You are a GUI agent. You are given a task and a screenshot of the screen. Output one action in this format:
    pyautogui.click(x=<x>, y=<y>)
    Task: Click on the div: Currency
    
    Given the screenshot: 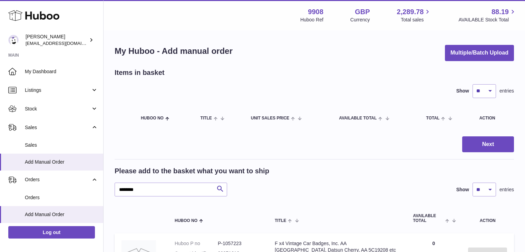 What is the action you would take?
    pyautogui.click(x=360, y=20)
    